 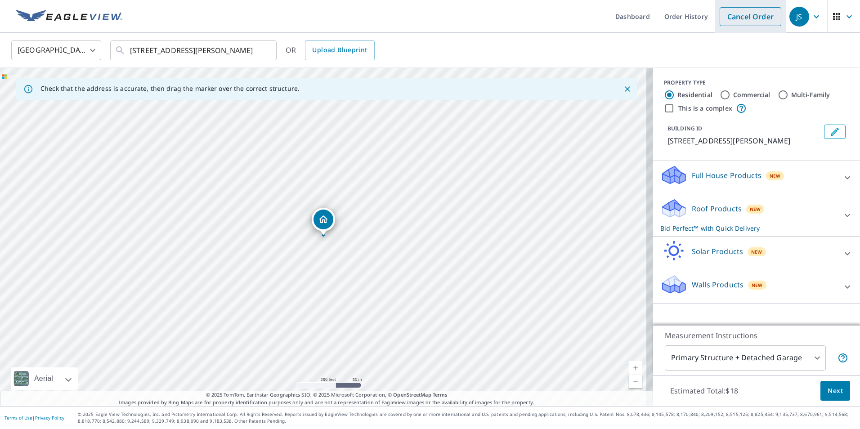 I want to click on div: Aerial, so click(x=44, y=379).